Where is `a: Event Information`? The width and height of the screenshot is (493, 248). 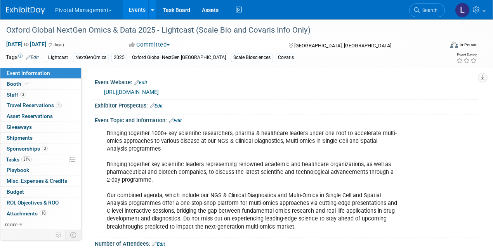 a: Event Information is located at coordinates (41, 73).